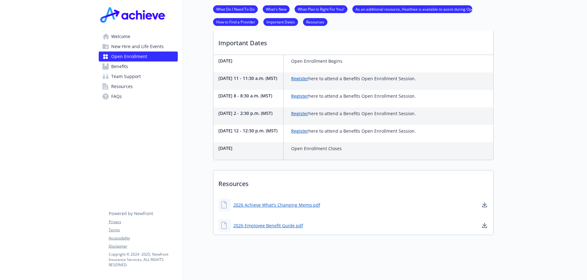  What do you see at coordinates (276, 9) in the screenshot?
I see `a: What's New` at bounding box center [276, 9].